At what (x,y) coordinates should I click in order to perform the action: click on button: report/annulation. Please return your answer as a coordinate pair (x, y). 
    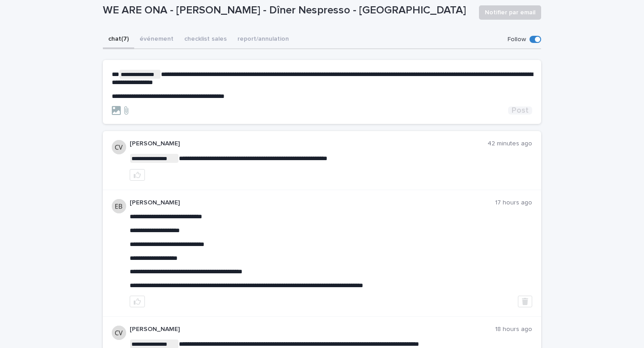
    Looking at the image, I should click on (263, 40).